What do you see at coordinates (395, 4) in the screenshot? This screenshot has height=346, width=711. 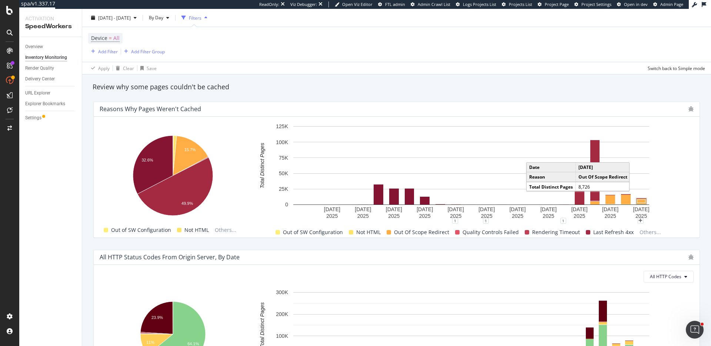 I see `span: FTL admin` at bounding box center [395, 4].